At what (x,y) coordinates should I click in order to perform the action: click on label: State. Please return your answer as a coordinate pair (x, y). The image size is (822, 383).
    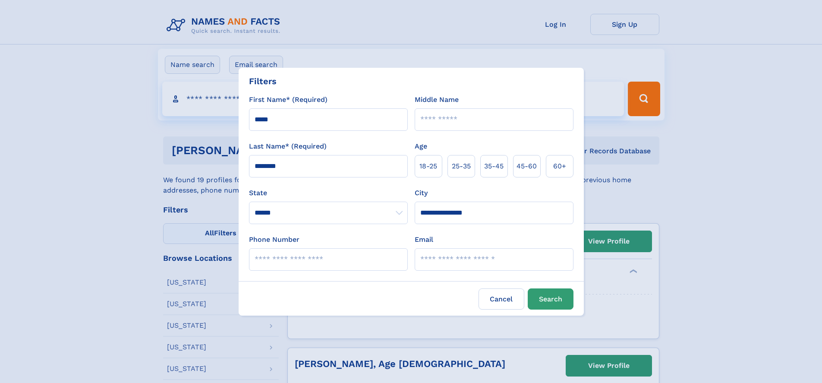
    Looking at the image, I should click on (328, 193).